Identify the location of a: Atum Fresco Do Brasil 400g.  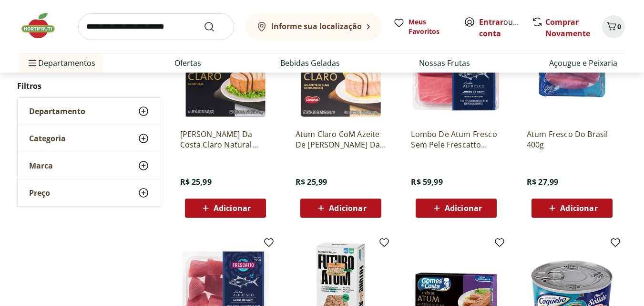
(572, 139).